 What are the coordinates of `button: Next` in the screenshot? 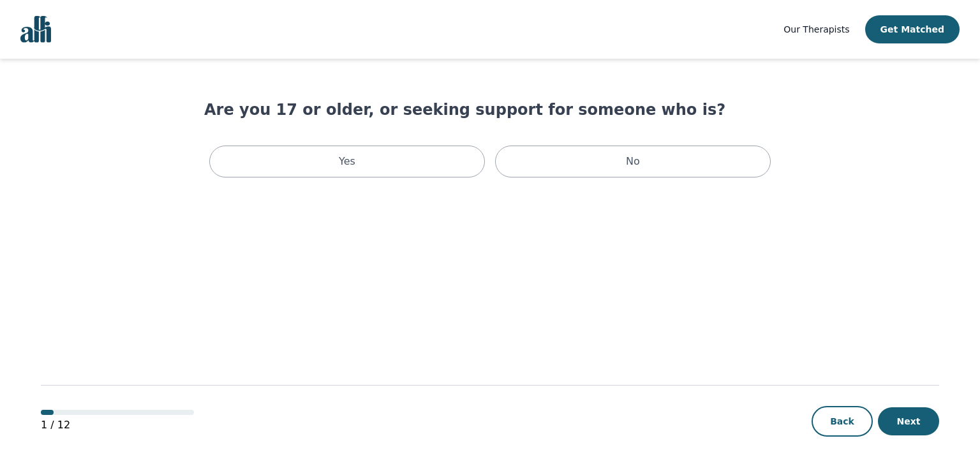 It's located at (909, 421).